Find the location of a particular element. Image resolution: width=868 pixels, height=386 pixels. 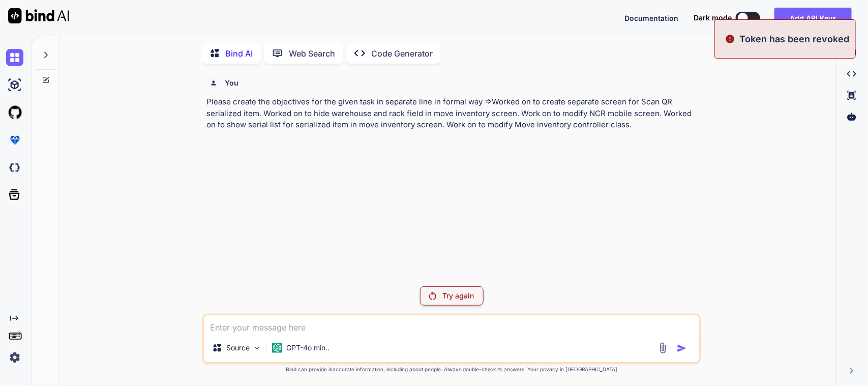

img: GPT-4o mini is located at coordinates (277, 348).